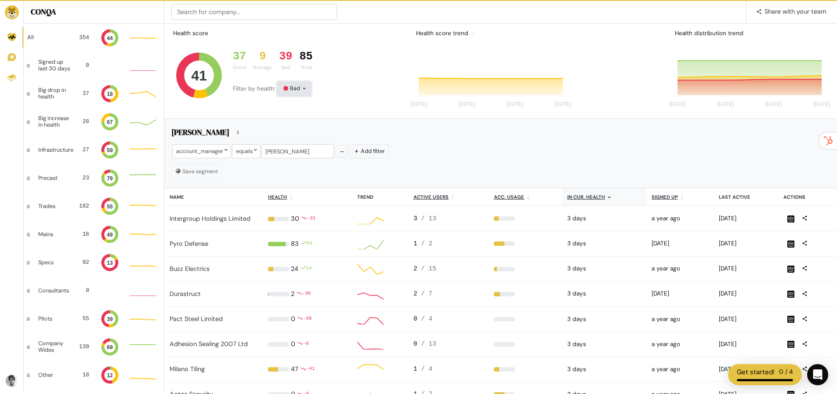  Describe the element at coordinates (94, 375) in the screenshot. I see `a: Other 18 12` at that location.